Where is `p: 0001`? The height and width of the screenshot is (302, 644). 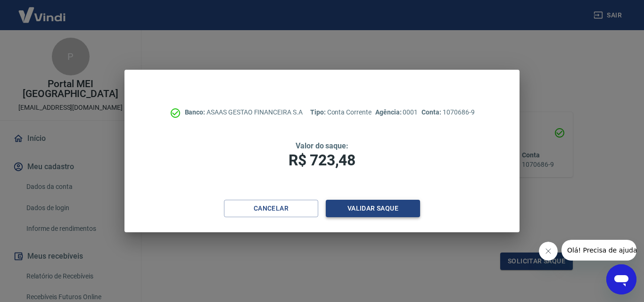
p: 0001 is located at coordinates (396, 112).